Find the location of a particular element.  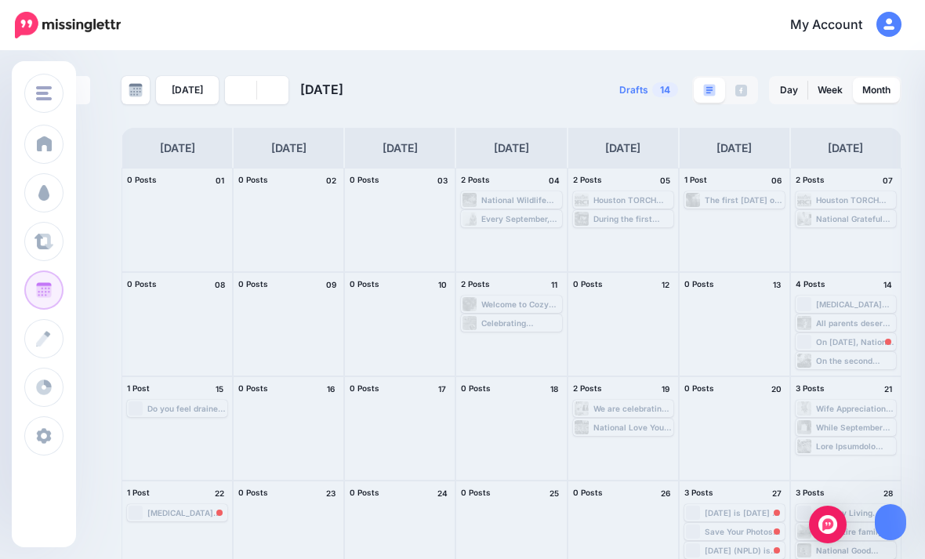

h4: 12 is located at coordinates (665, 285).